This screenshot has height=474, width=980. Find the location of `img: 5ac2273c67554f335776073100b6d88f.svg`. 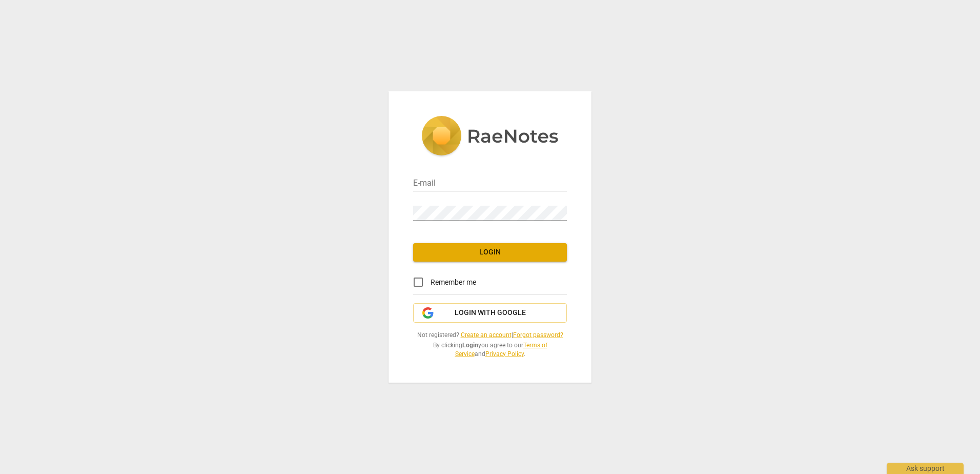

img: 5ac2273c67554f335776073100b6d88f.svg is located at coordinates (490, 137).